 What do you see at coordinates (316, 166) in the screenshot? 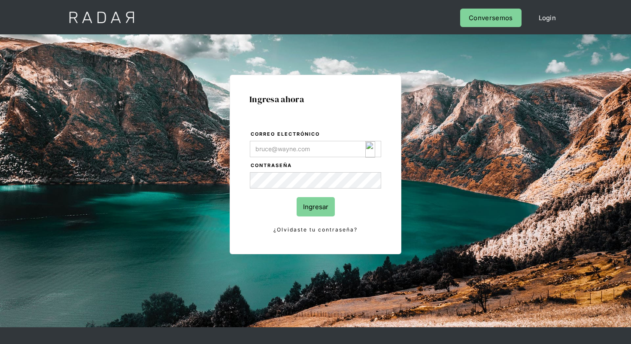
I see `label: Contraseña` at bounding box center [316, 166].